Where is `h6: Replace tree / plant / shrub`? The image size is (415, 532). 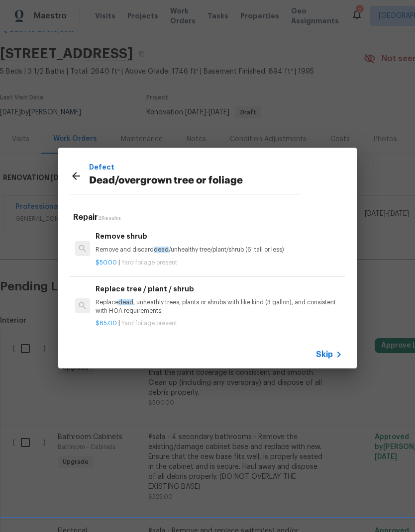
h6: Replace tree / plant / shrub is located at coordinates (219, 289).